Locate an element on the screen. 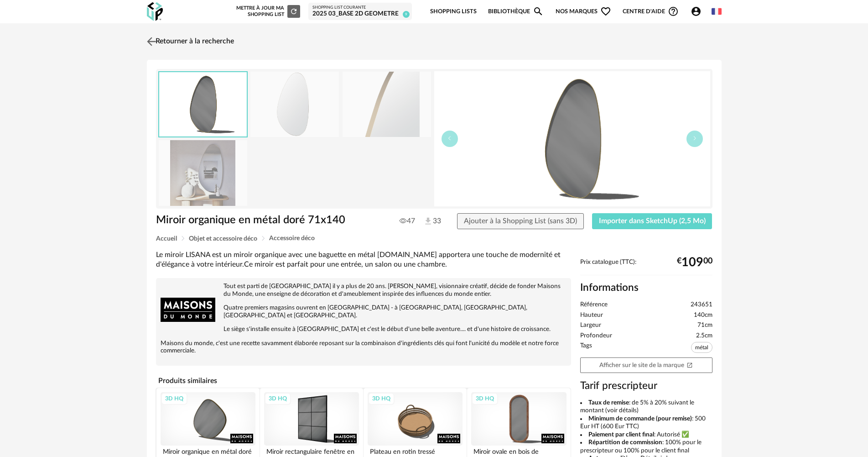 This screenshot has height=457, width=868. div: Breadcrumb is located at coordinates (435, 238).